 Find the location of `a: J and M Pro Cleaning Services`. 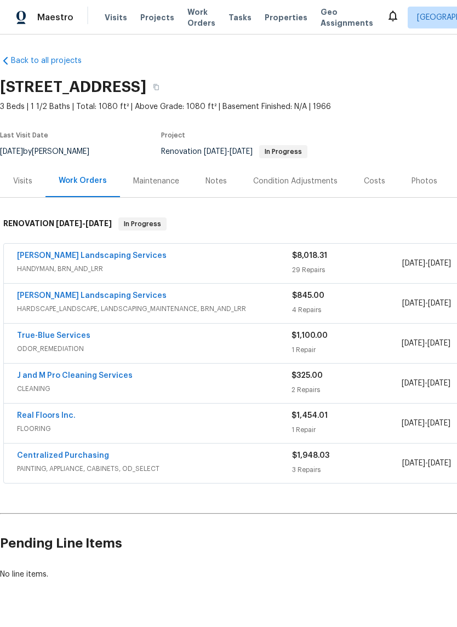

a: J and M Pro Cleaning Services is located at coordinates (75, 376).